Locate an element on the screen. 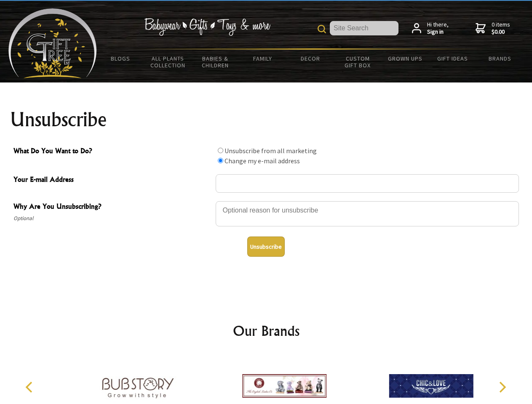 This screenshot has height=404, width=532. a: 0 items$0.00 is located at coordinates (493, 28).